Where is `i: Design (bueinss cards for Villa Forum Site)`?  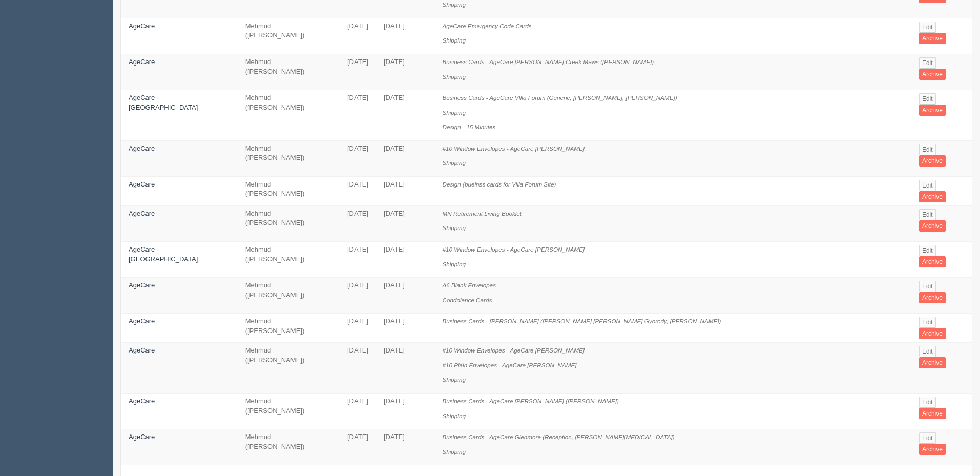
i: Design (bueinss cards for Villa Forum Site) is located at coordinates (499, 184).